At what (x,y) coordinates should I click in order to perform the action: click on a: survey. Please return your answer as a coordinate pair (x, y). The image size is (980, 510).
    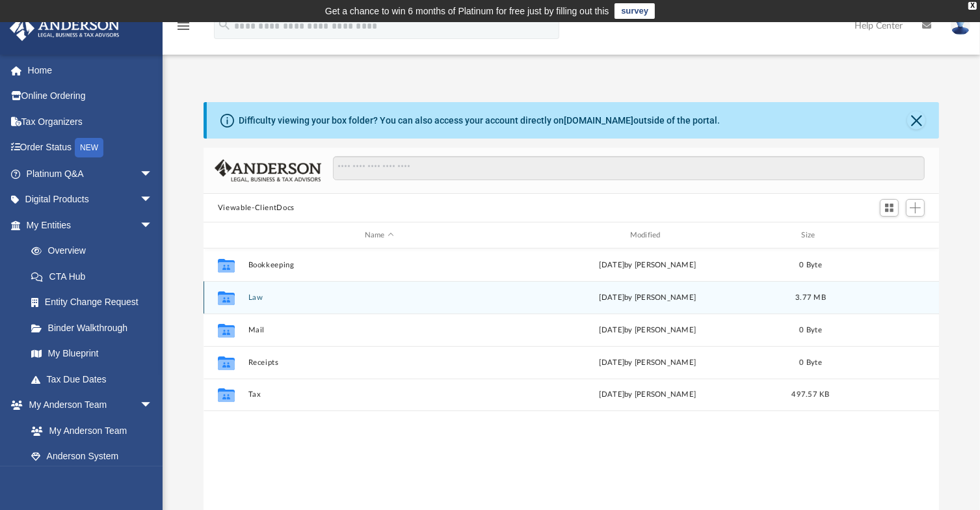
    Looking at the image, I should click on (634, 11).